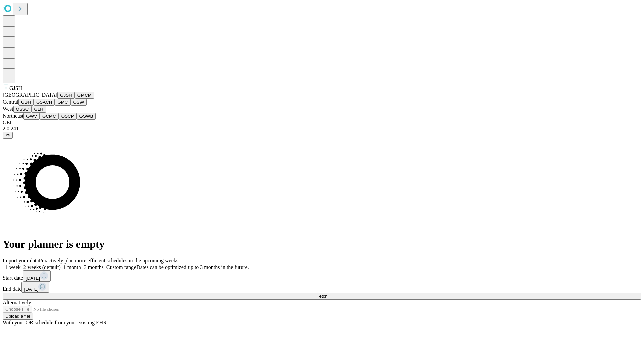 This screenshot has height=362, width=644. Describe the element at coordinates (18, 316) in the screenshot. I see `button: Upload a file` at that location.